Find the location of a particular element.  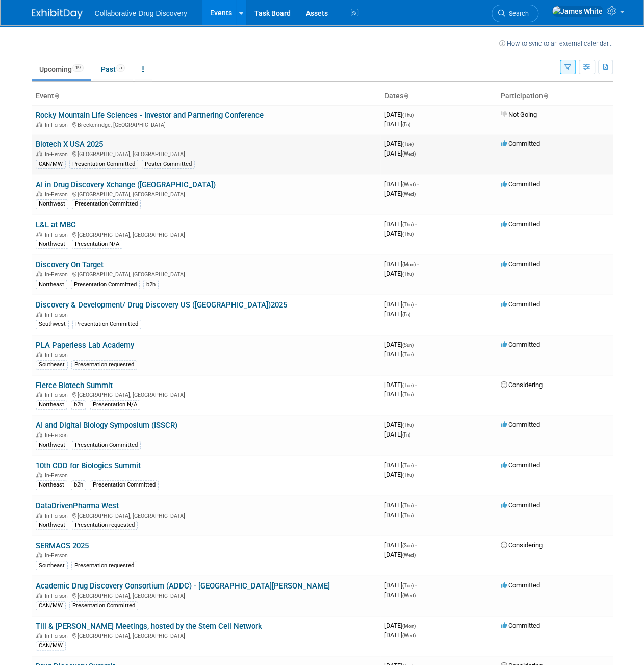

a: 10th CDD for Biologics Summit is located at coordinates (88, 466).